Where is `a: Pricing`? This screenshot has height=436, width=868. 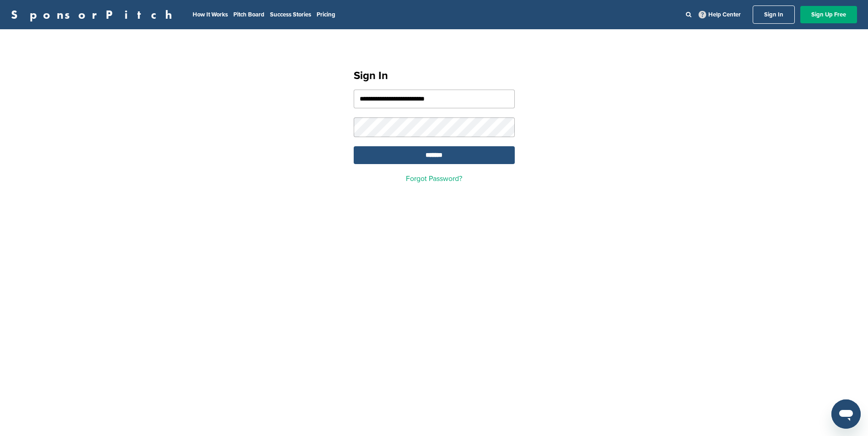
a: Pricing is located at coordinates (326, 15).